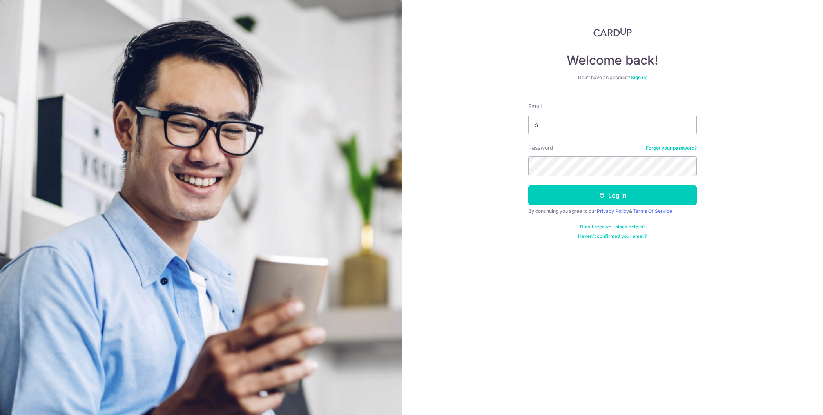  Describe the element at coordinates (535, 106) in the screenshot. I see `label: Email` at that location.